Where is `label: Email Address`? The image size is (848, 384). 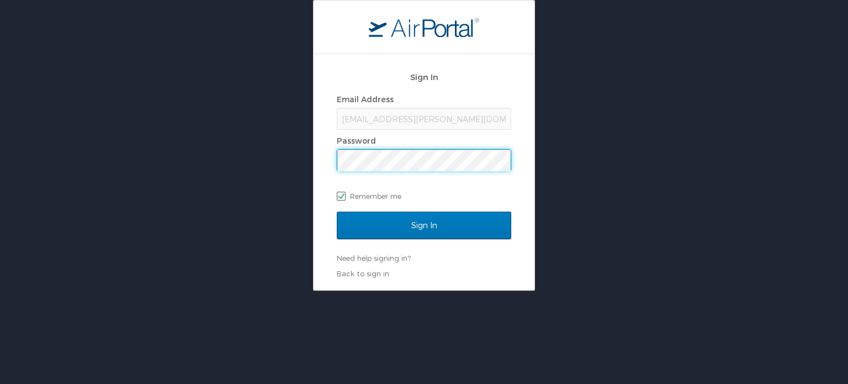 label: Email Address is located at coordinates (365, 99).